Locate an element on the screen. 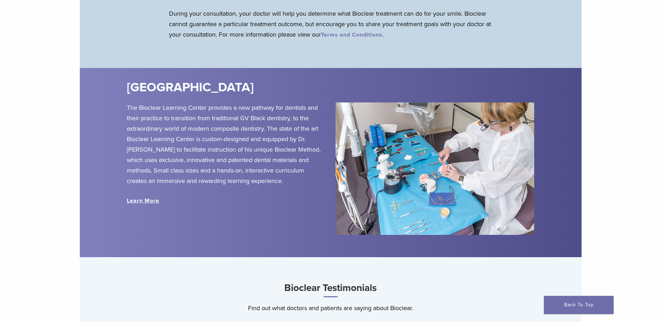  a: Terms and Conditions is located at coordinates (352, 35).